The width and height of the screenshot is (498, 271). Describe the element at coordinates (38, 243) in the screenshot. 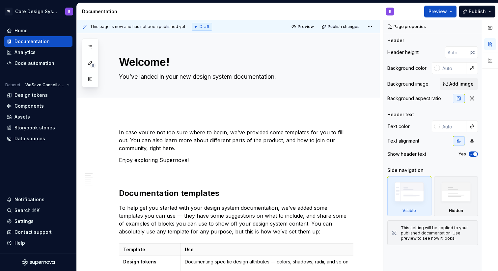

I see `button: Help` at that location.